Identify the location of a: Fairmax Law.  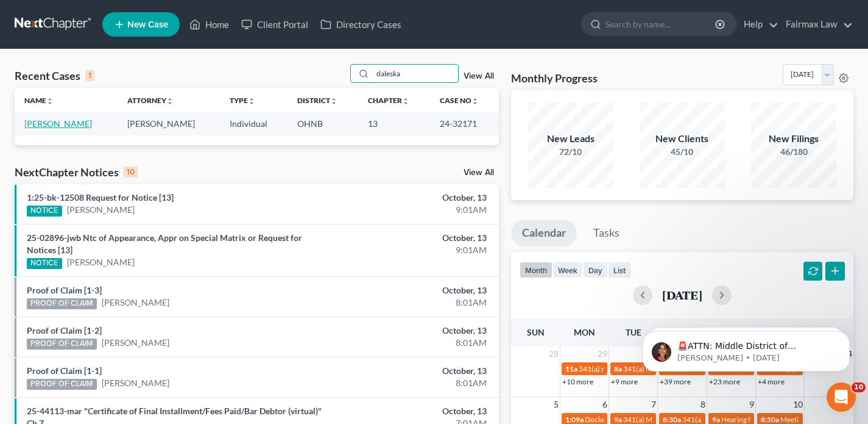
(816, 24).